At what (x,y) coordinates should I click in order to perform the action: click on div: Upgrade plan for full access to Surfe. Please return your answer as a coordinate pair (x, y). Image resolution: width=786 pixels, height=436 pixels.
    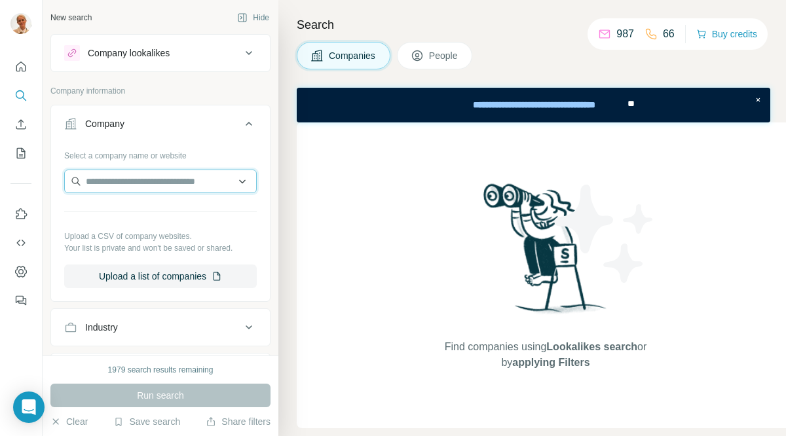
    Looking at the image, I should click on (237, 17).